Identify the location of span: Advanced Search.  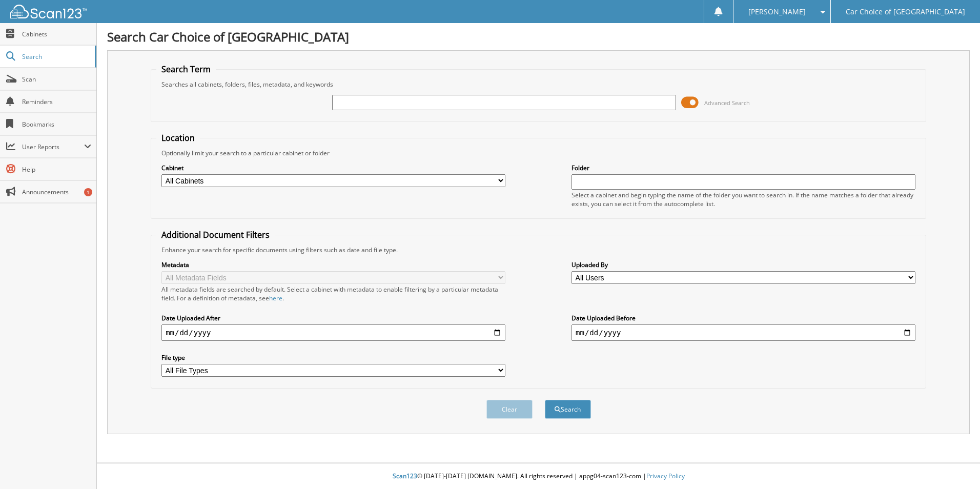
(727, 103).